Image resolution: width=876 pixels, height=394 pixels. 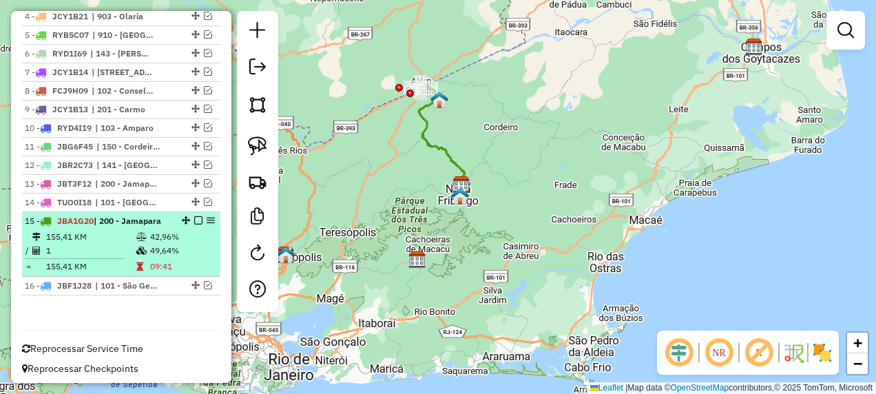 I want to click on span: 15 -, so click(x=93, y=220).